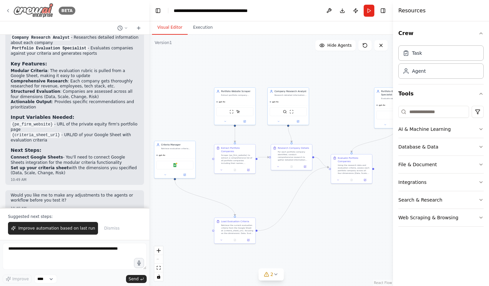  Describe the element at coordinates (235, 159) in the screenshot. I see `div: Extract Portfolio CompaniesScrape {pe_firm_website} to extract a comprehensive list of all portfo...` at that location.